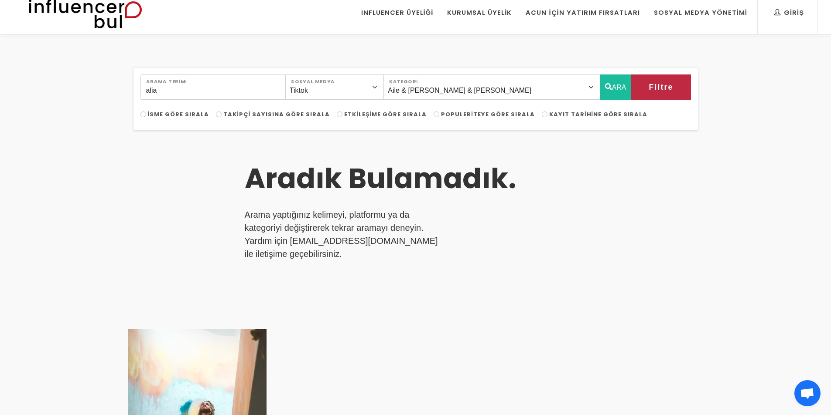 This screenshot has height=415, width=831. I want to click on button: ARA, so click(615, 87).